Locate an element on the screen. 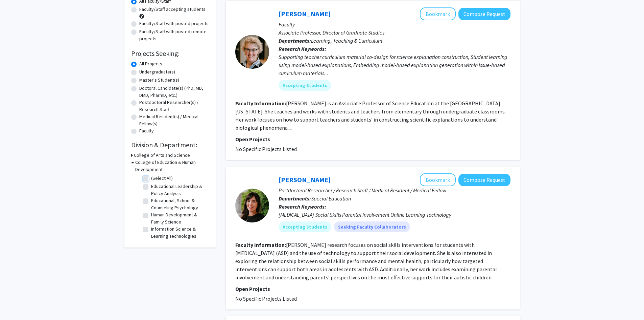 The image size is (644, 320). label: Learning, Teaching & Curriculum is located at coordinates (179, 246).